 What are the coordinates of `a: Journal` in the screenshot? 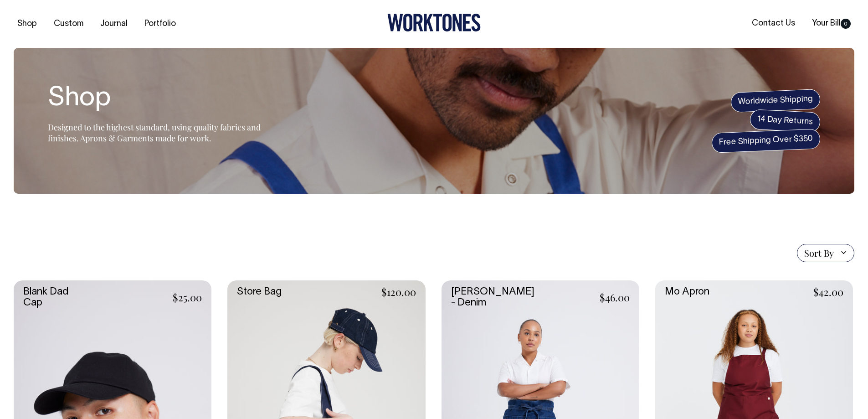 It's located at (113, 24).